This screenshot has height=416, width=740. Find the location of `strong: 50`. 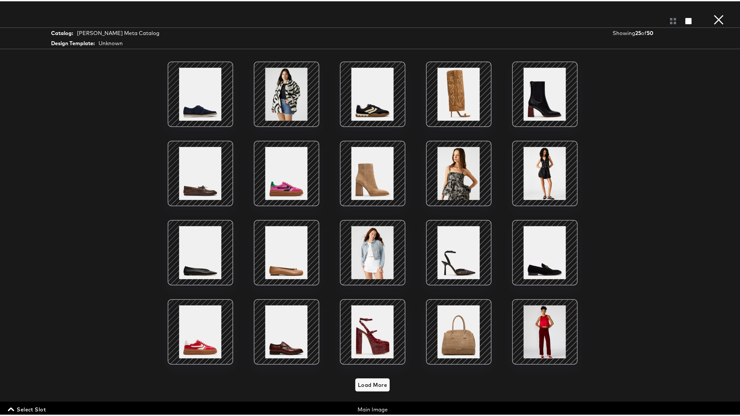

strong: 50 is located at coordinates (650, 32).